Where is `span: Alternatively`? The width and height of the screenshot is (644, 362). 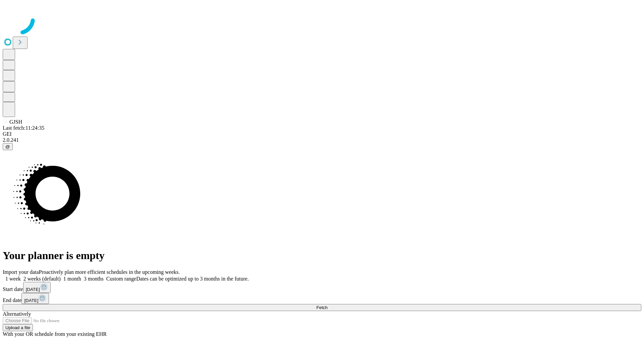
span: Alternatively is located at coordinates (17, 313).